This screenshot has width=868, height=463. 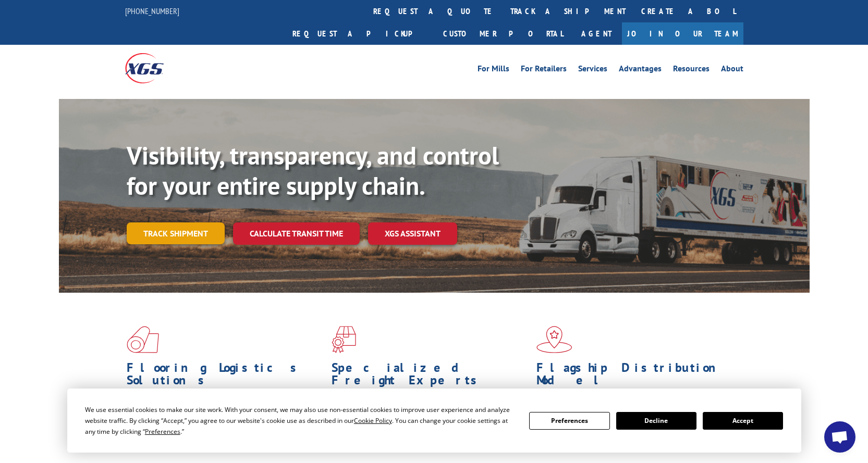 What do you see at coordinates (569, 421) in the screenshot?
I see `button: Preferences` at bounding box center [569, 421].